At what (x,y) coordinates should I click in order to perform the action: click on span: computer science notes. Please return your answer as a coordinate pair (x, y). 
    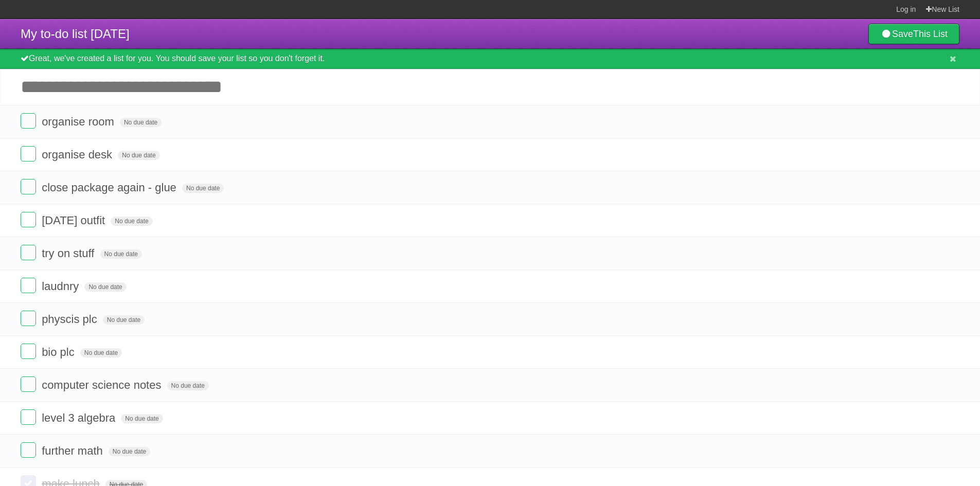
    Looking at the image, I should click on (103, 385).